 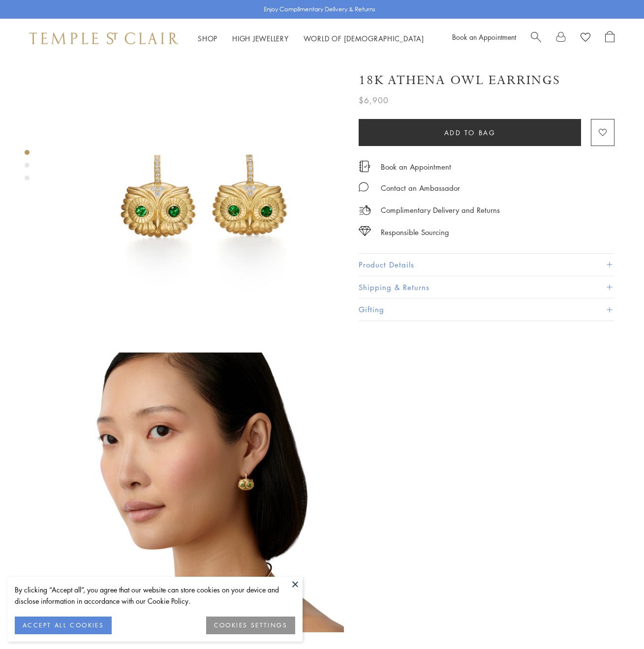 What do you see at coordinates (470, 132) in the screenshot?
I see `button: Add to bag` at bounding box center [470, 132].